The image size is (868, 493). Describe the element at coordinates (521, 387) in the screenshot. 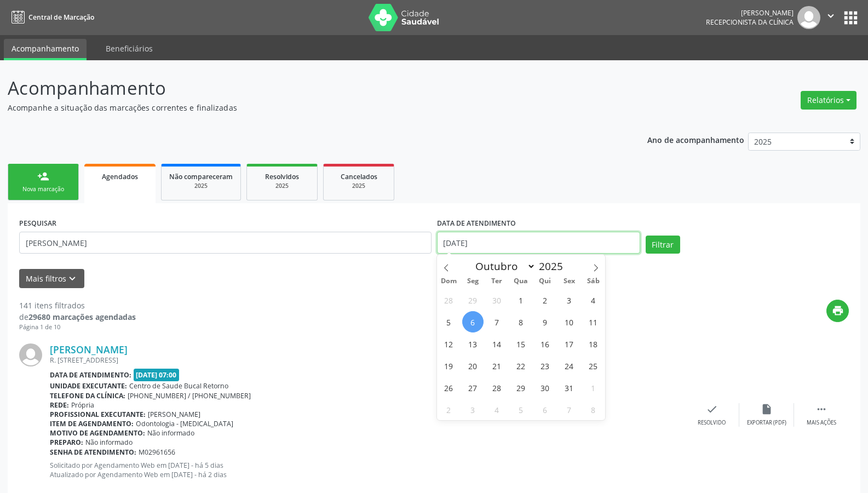

I see `span: Outubro 29, 2025` at that location.